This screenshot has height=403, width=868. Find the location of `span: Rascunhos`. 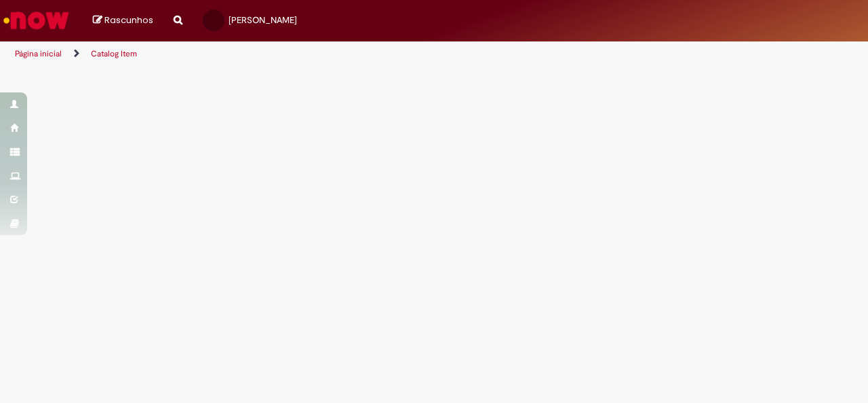

span: Rascunhos is located at coordinates (129, 20).